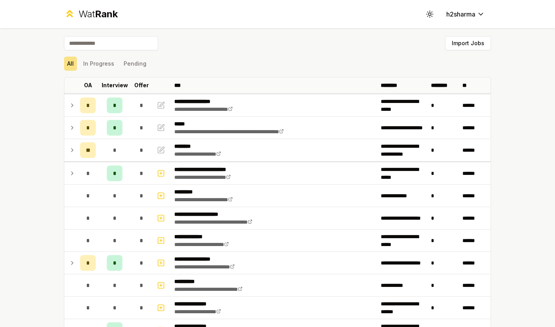  Describe the element at coordinates (461, 14) in the screenshot. I see `span: h2sharma` at that location.